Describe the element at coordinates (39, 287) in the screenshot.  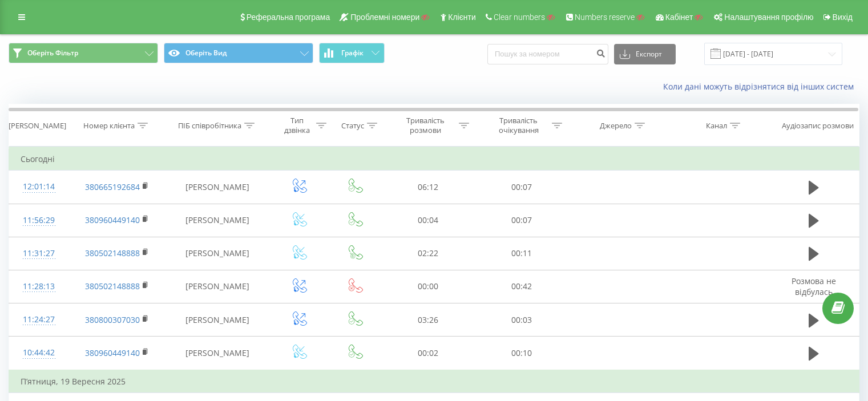
I see `div: 11:28:13` at that location.